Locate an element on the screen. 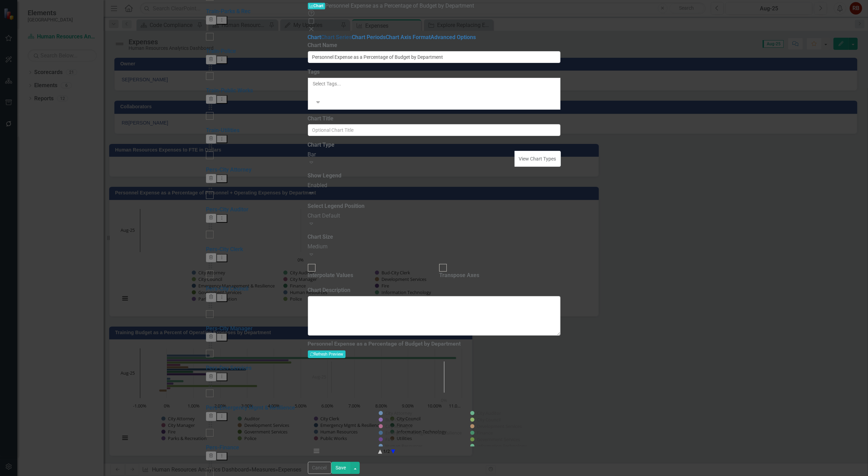  div: Select Tags... is located at coordinates (434, 84).